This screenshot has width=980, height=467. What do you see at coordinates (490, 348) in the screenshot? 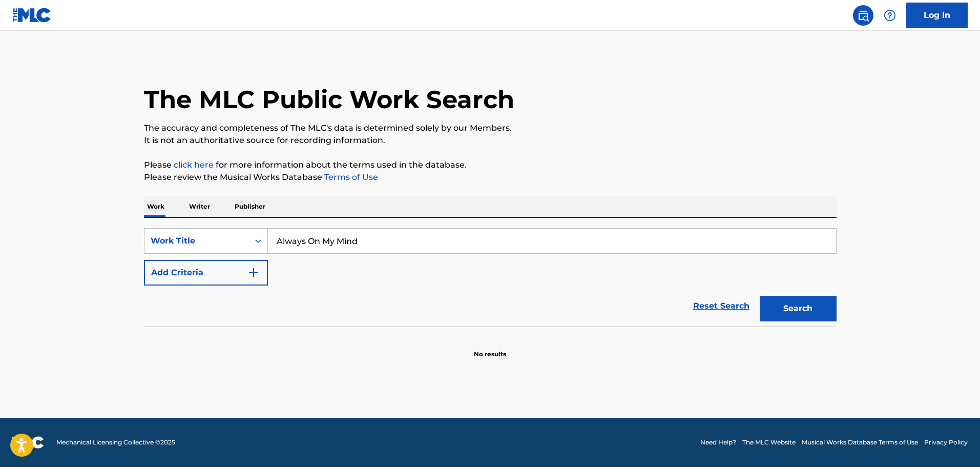
I see `p: No results` at bounding box center [490, 348].